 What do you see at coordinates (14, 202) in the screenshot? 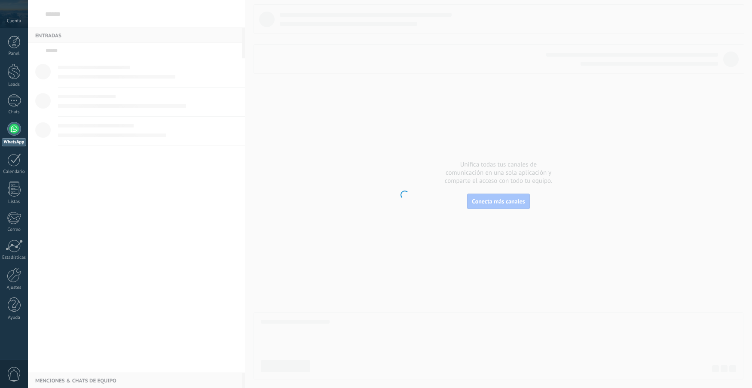
I see `div: Listas` at bounding box center [14, 202].